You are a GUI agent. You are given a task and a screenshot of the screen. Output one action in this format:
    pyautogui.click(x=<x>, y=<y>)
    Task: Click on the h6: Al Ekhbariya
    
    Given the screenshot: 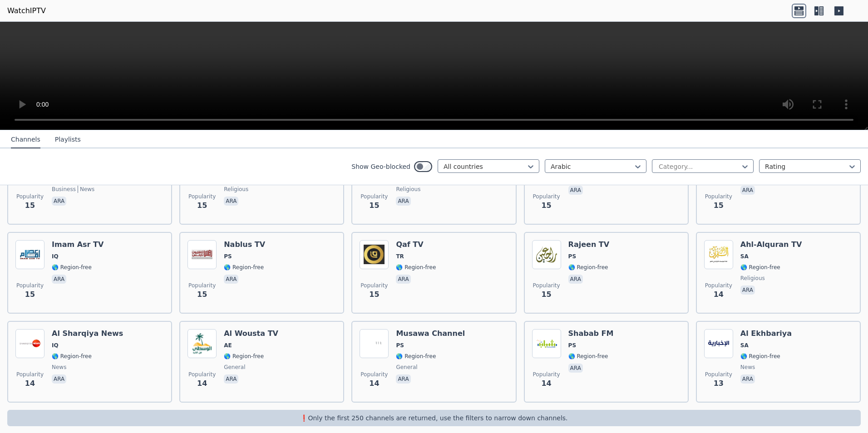 What is the action you would take?
    pyautogui.click(x=766, y=334)
    